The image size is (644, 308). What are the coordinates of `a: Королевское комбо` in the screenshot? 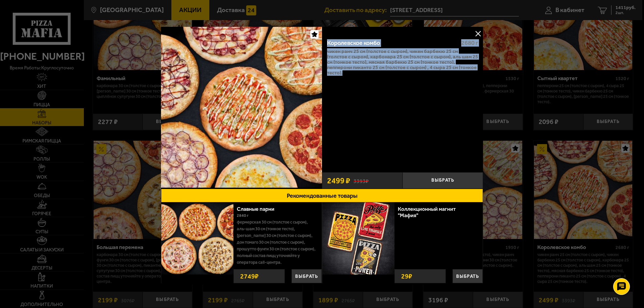 It's located at (241, 108).